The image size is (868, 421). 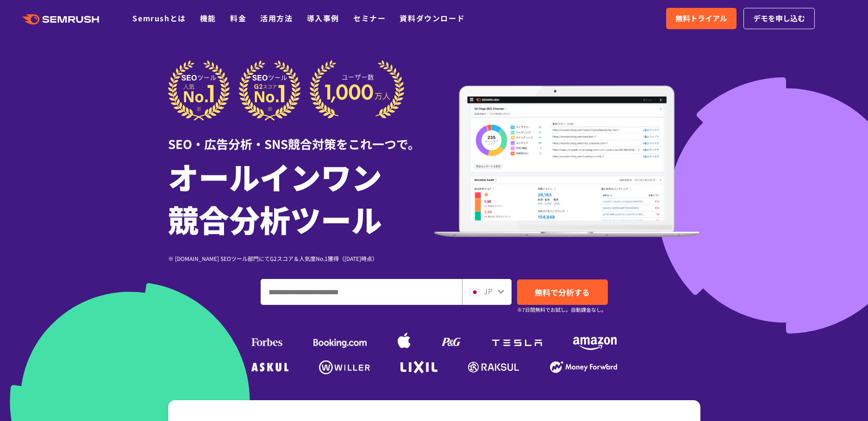 What do you see at coordinates (701, 18) in the screenshot?
I see `a: 無料トライアル` at bounding box center [701, 18].